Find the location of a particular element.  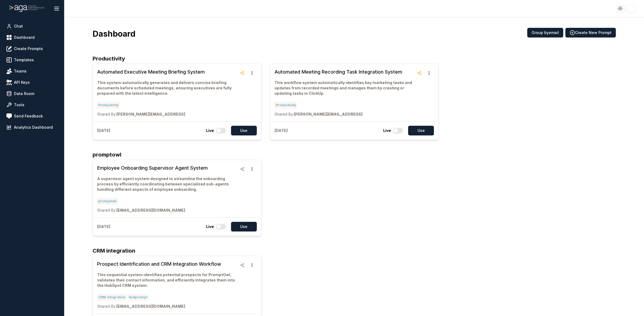

p: This system automatically generates and delivers concise briefing documents before scheduled meet... is located at coordinates (167, 88).